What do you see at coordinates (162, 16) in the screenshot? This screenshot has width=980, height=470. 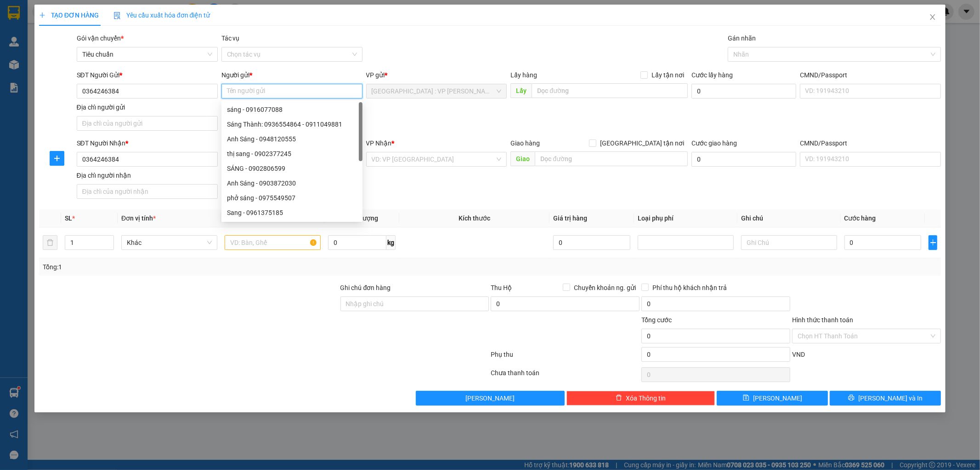 I see `span: Yêu cầu xuất hóa đơn điện tử` at bounding box center [162, 16].